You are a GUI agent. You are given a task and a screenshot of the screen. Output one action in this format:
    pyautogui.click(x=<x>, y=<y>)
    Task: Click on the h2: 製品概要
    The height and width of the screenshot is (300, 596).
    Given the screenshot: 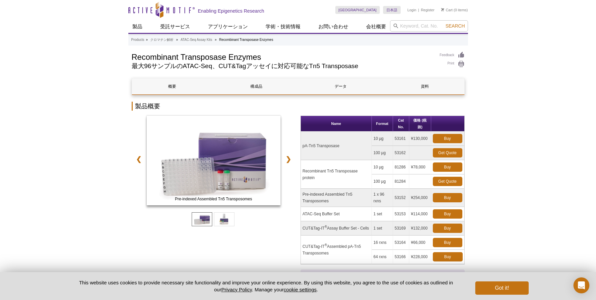 What is the action you would take?
    pyautogui.click(x=298, y=106)
    